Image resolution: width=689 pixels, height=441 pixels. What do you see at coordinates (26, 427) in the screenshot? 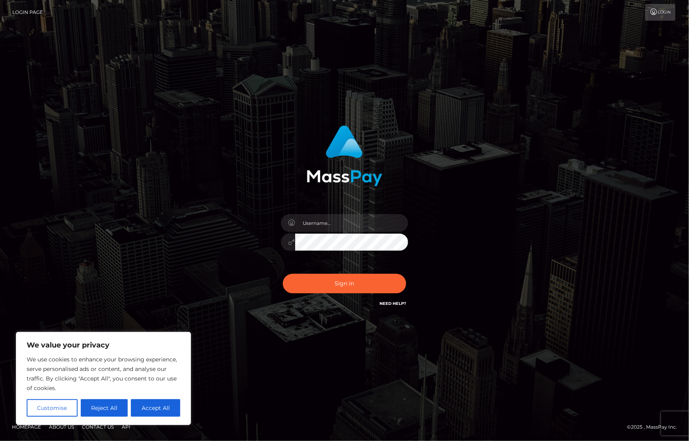
I see `a: Homepage` at bounding box center [26, 427].